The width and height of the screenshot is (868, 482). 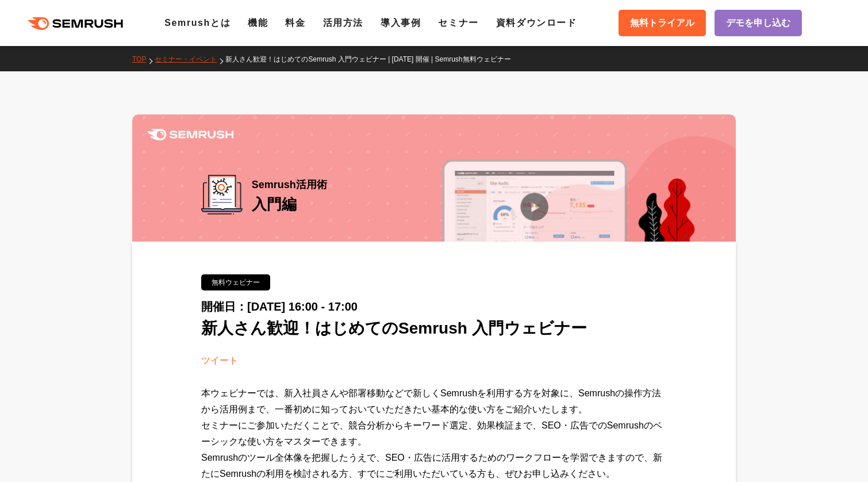 What do you see at coordinates (236, 282) in the screenshot?
I see `div: 無料ウェビナー` at bounding box center [236, 282].